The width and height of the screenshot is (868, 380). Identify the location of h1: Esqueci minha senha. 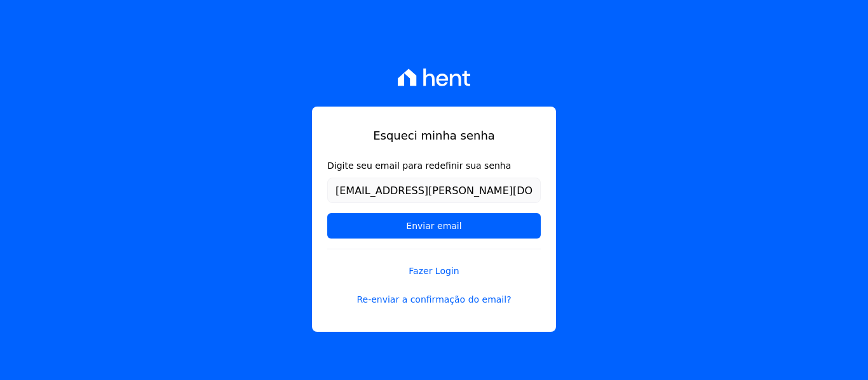
(434, 135).